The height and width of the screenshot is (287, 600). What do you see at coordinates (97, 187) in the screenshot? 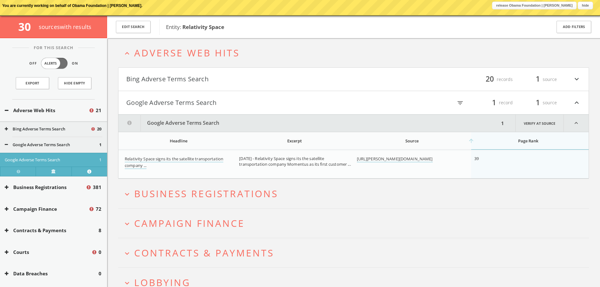
I see `span: 381` at bounding box center [97, 187].